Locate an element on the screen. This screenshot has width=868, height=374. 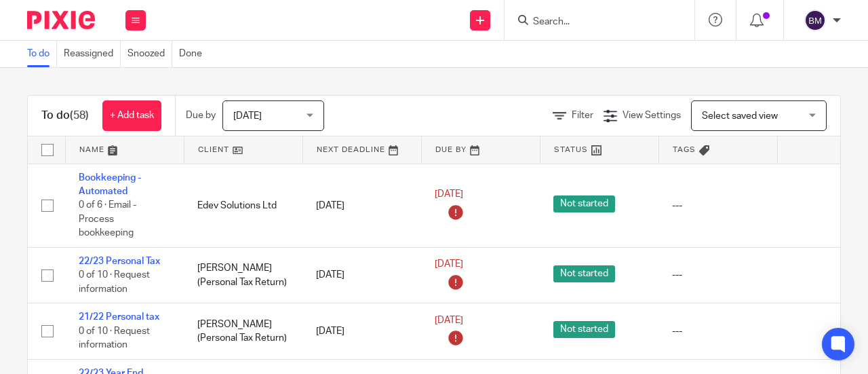
input: Search is located at coordinates (592, 23).